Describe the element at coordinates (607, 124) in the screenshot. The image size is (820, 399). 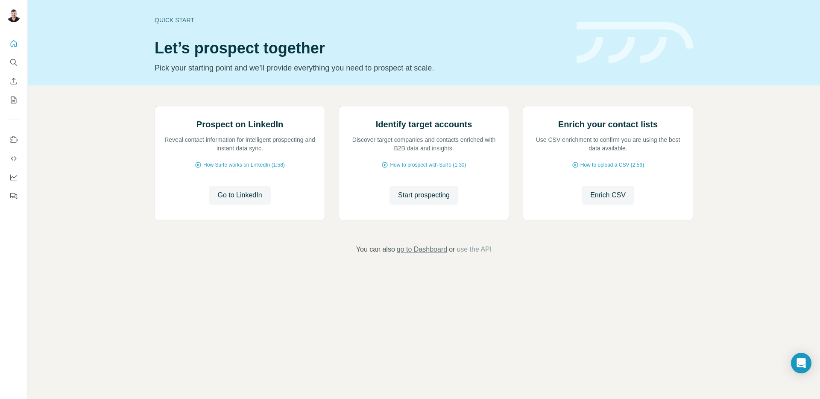
I see `h2: Enrich your contact lists` at that location.